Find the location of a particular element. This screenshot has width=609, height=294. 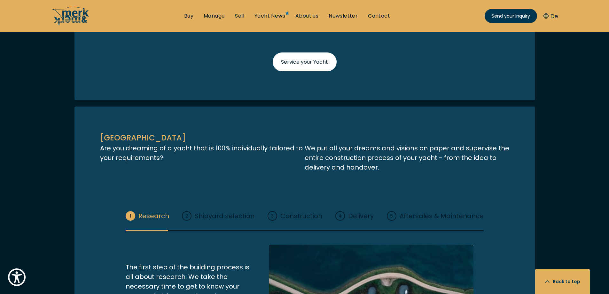

a: Newsletter is located at coordinates (343, 16).